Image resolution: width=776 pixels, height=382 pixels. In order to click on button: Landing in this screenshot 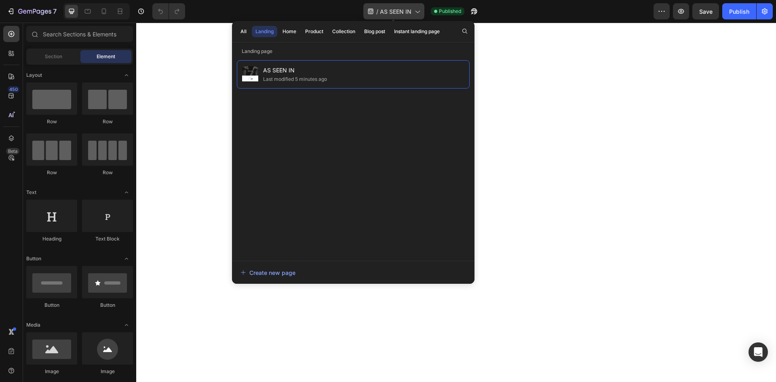, I will do `click(264, 32)`.